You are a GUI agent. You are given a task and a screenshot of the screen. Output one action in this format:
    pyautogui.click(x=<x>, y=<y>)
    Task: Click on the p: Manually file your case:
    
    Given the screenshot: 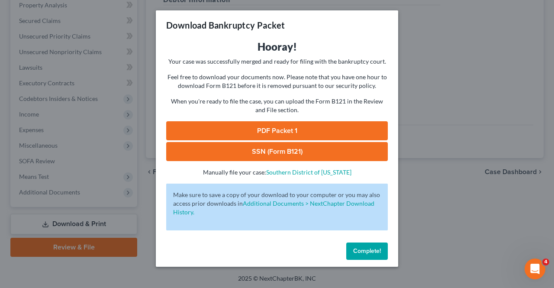 What is the action you would take?
    pyautogui.click(x=277, y=172)
    